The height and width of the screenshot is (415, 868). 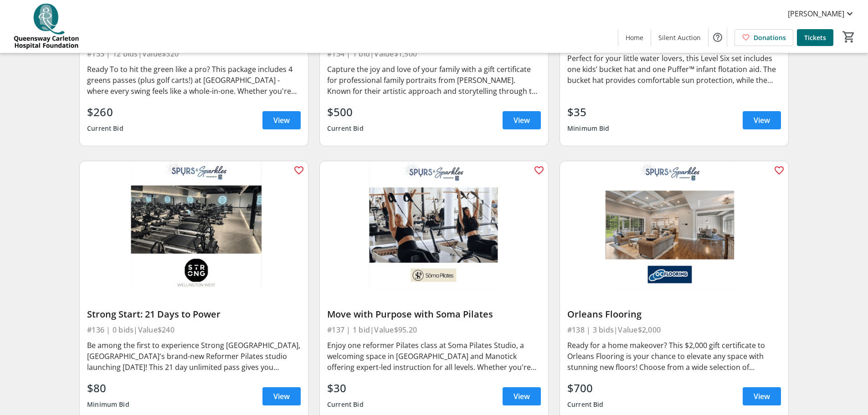 I want to click on img: Strong Start: 21 Days to Power, so click(x=193, y=226).